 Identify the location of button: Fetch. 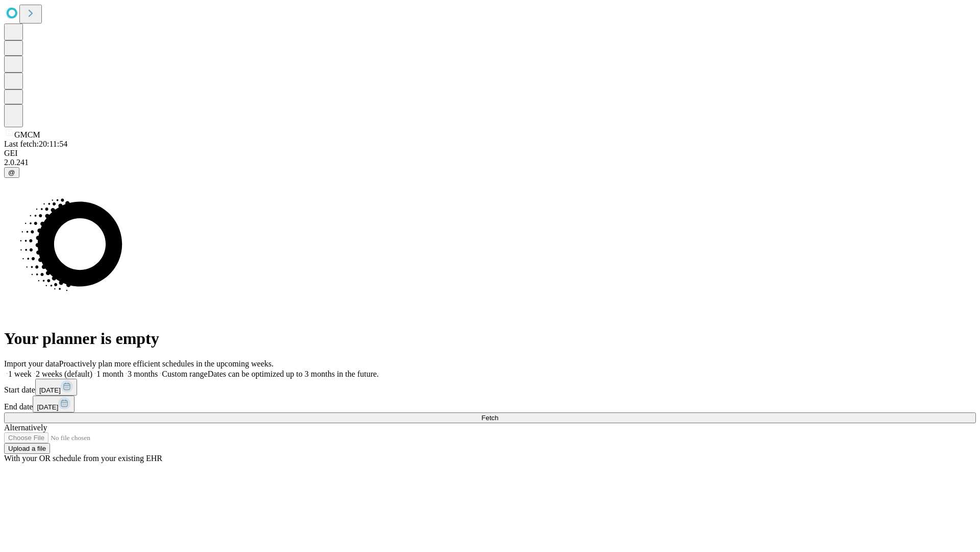
(490, 417).